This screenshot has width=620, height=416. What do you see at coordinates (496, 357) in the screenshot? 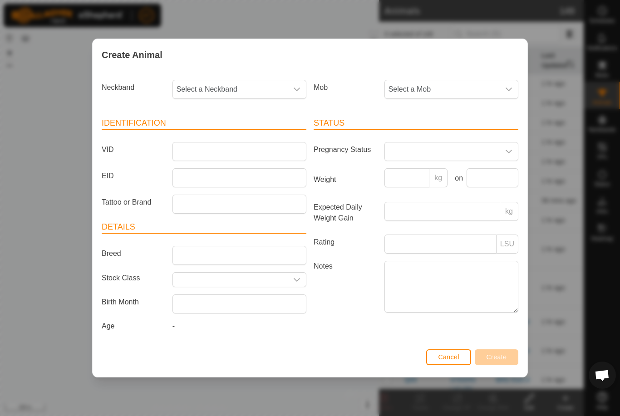
I see `span: Create` at bounding box center [496, 357].